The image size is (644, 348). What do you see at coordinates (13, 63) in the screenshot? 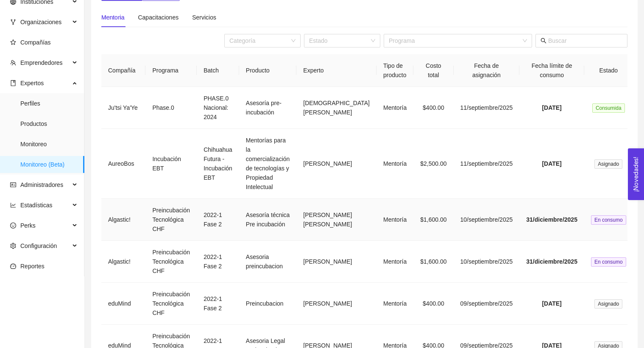
I see `span: team` at bounding box center [13, 63].